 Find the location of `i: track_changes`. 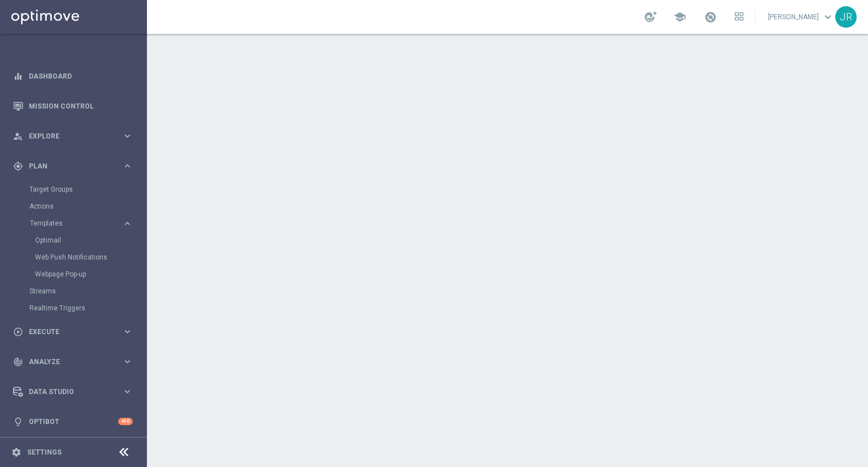

i: track_changes is located at coordinates (18, 362).